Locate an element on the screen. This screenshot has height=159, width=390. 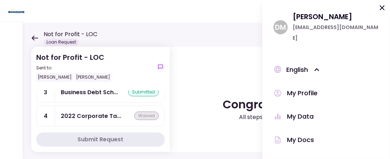
a: 42022 Corporate Tax Returnswaived is located at coordinates (100, 116).